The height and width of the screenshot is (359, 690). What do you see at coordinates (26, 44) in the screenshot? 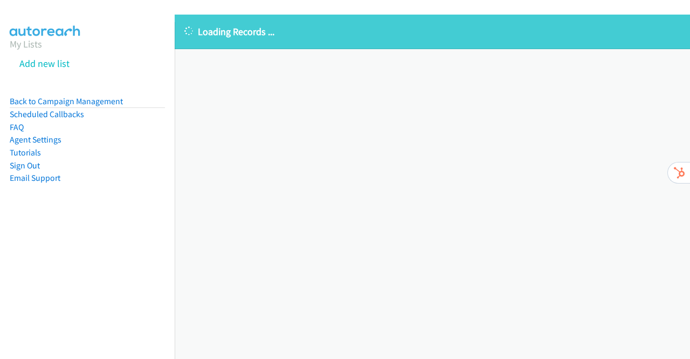
I see `a: My Lists` at bounding box center [26, 44].